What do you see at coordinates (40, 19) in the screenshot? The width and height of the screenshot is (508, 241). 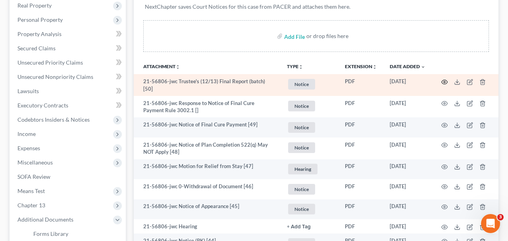 I see `span: Personal Property` at bounding box center [40, 19].